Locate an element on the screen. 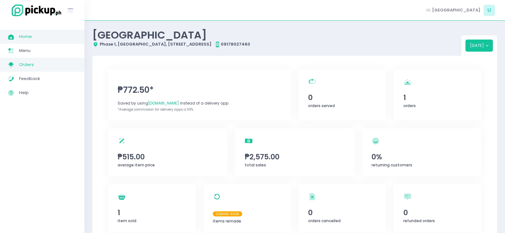  a: 0orders cancelled is located at coordinates (343, 208).